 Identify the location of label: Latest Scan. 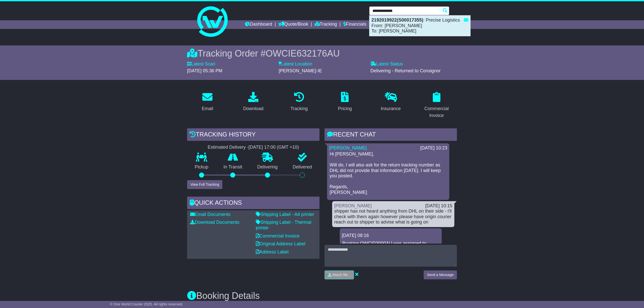
(201, 64).